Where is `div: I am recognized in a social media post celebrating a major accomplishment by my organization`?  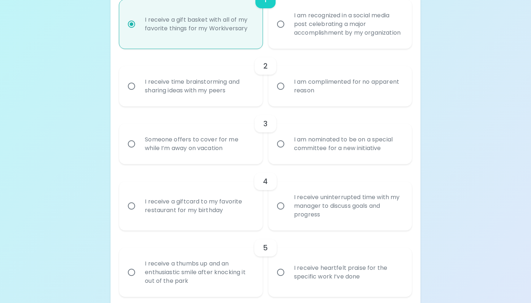 div: I am recognized in a social media post celebrating a major accomplishment by my organization is located at coordinates (348, 24).